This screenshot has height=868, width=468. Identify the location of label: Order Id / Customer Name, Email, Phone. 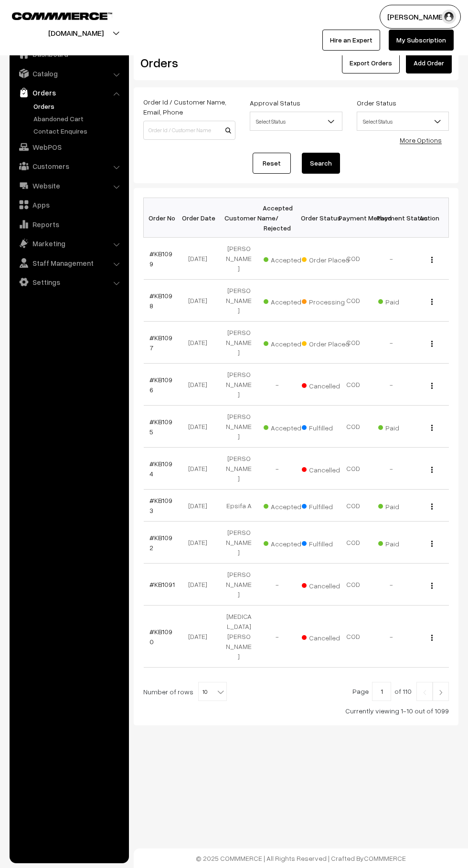
(189, 107).